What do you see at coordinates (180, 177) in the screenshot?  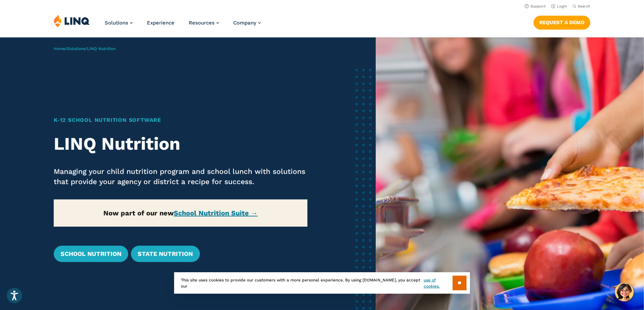 I see `p: Managing your child nutrition program and school lunch with solutions that provide your agency or...` at bounding box center [180, 177].